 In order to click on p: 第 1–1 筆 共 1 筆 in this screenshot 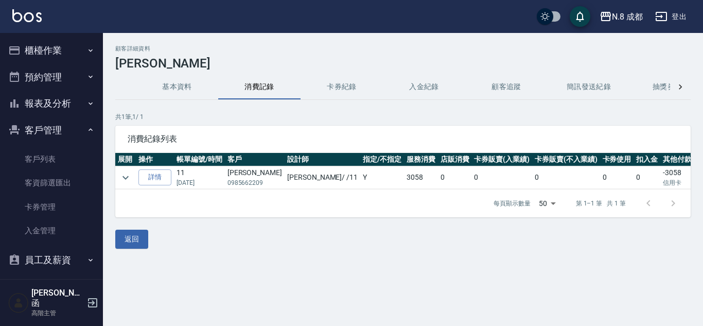, I will do `click(601, 203)`.